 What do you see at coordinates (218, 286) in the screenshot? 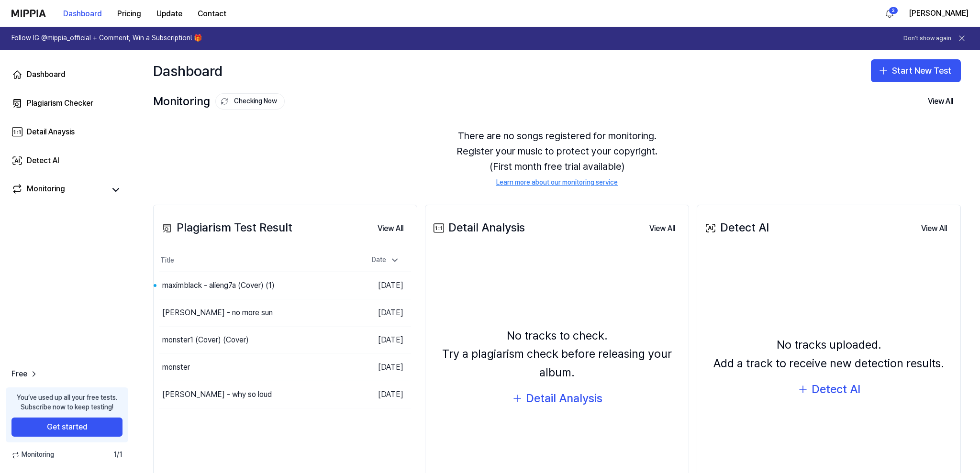
I see `div: maximblack - alieng7a (Cover) (1)` at bounding box center [218, 286].